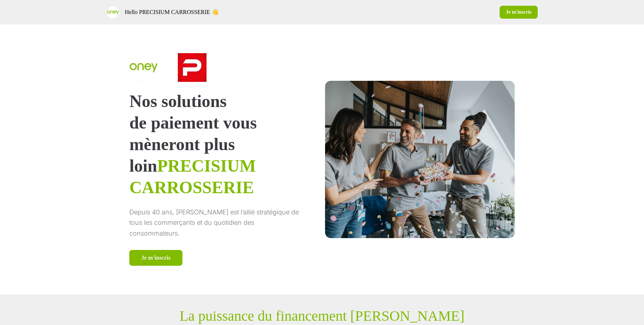 The height and width of the screenshot is (325, 644). What do you see at coordinates (192, 177) in the screenshot?
I see `span: PRECISIUM CARROSSERIE` at bounding box center [192, 177].